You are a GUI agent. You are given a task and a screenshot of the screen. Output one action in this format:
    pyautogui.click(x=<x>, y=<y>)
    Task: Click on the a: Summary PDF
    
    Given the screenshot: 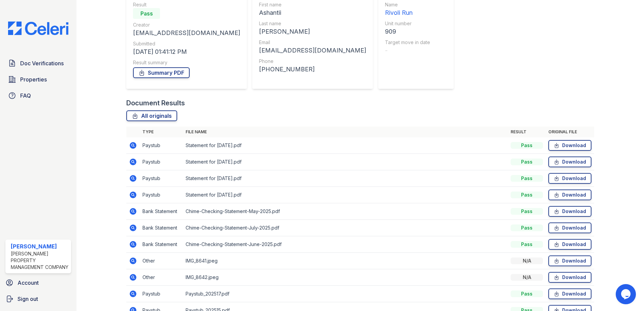 What is the action you would take?
    pyautogui.click(x=161, y=73)
    